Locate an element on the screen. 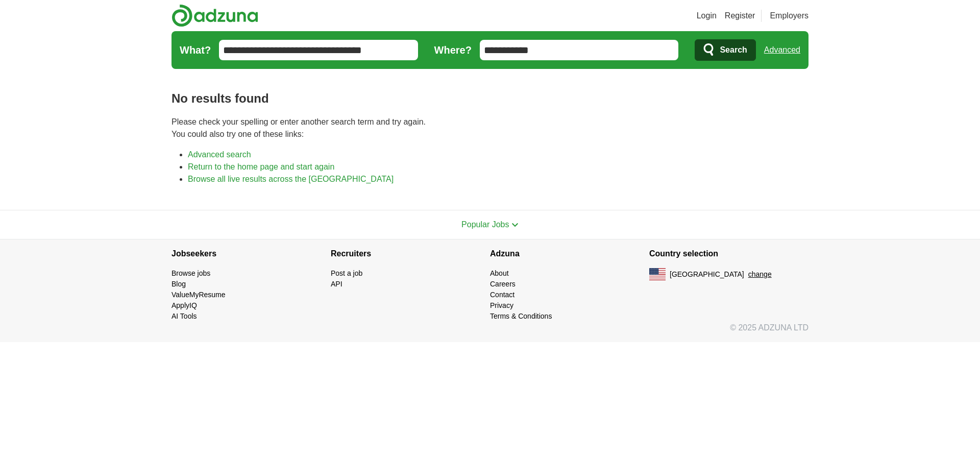 This screenshot has width=980, height=456. span: Search is located at coordinates (733, 50).